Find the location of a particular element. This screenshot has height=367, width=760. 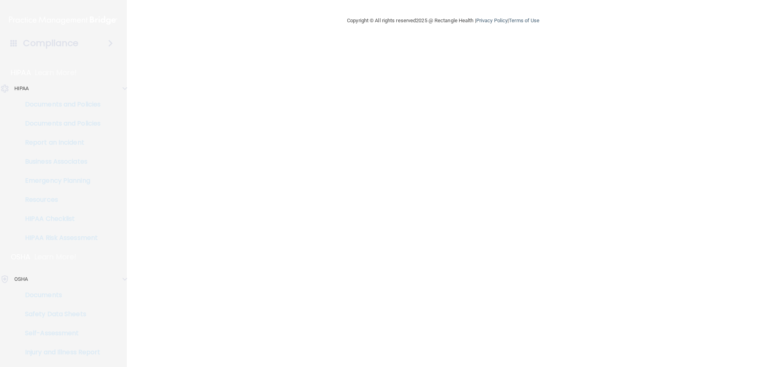

div: Copyright © All rights reserved 2025 @ Rectangle Health | | is located at coordinates (443, 21).